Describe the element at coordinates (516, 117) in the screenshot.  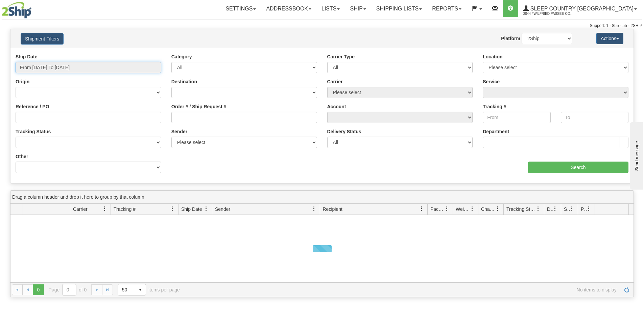
I see `input: From` at that location.